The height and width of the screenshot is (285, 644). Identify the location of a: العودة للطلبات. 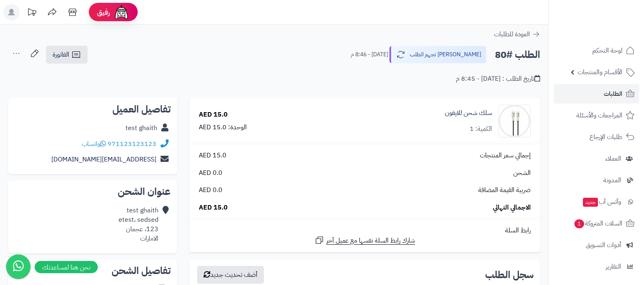
(517, 34).